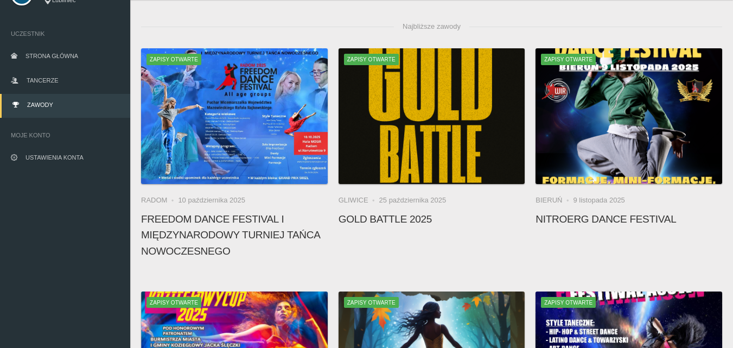  Describe the element at coordinates (598, 200) in the screenshot. I see `li: 9 listopada 2025` at that location.